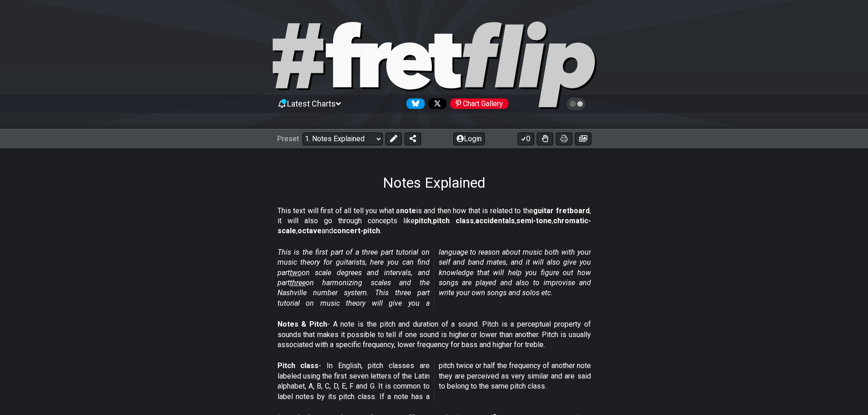 This screenshot has height=415, width=868. Describe the element at coordinates (478, 103) in the screenshot. I see `a: #fretflip at Pinterest` at that location.